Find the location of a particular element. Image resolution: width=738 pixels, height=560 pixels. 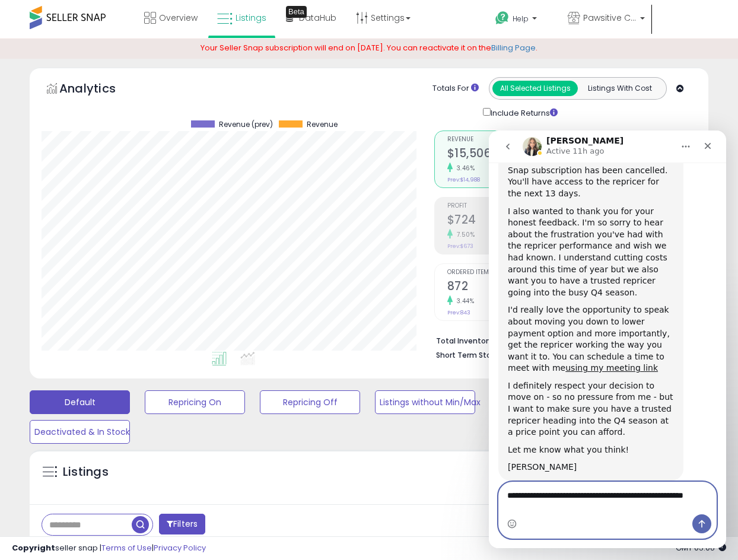

p: Active 11h ago is located at coordinates (86, 21).